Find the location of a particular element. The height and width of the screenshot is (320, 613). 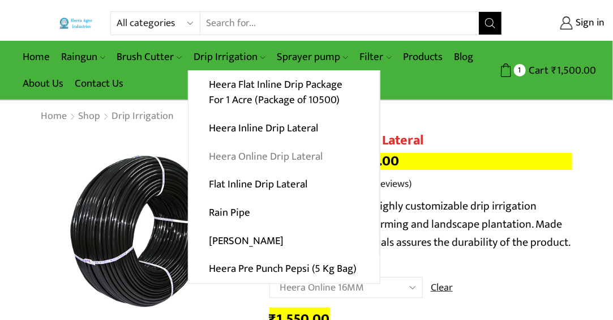

a: About Us is located at coordinates (43, 83).